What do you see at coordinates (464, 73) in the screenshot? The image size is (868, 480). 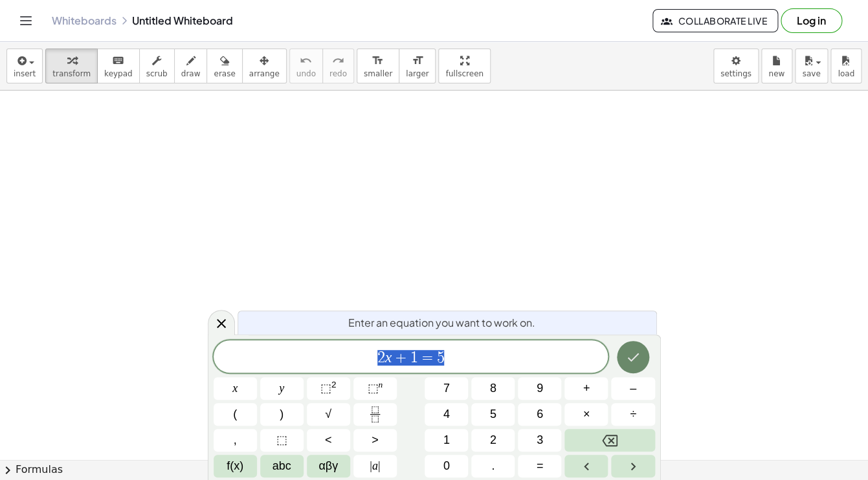 I see `span: fullscreen` at bounding box center [464, 73].